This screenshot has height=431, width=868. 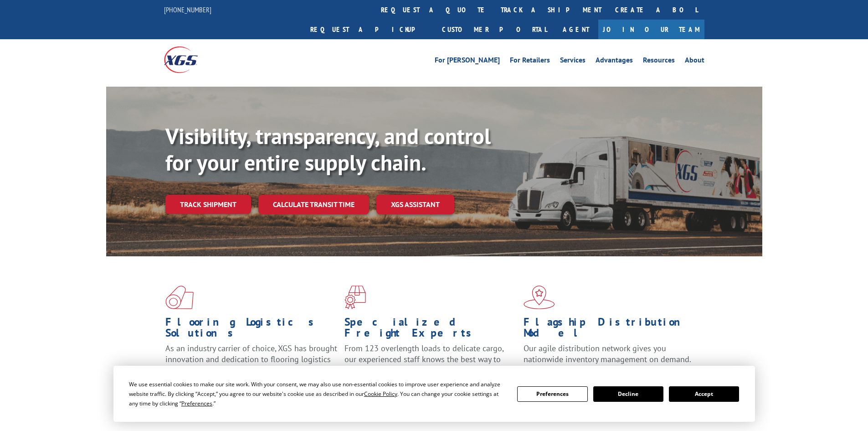 I want to click on span: Our agile distribution network gives you nationwide inventory management on demand., so click(x=608, y=353).